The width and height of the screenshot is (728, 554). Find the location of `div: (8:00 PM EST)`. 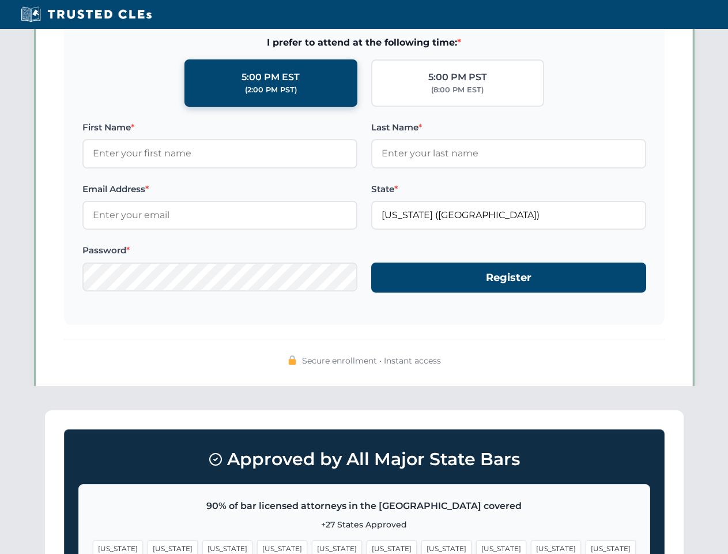

div: (8:00 PM EST) is located at coordinates (457, 90).